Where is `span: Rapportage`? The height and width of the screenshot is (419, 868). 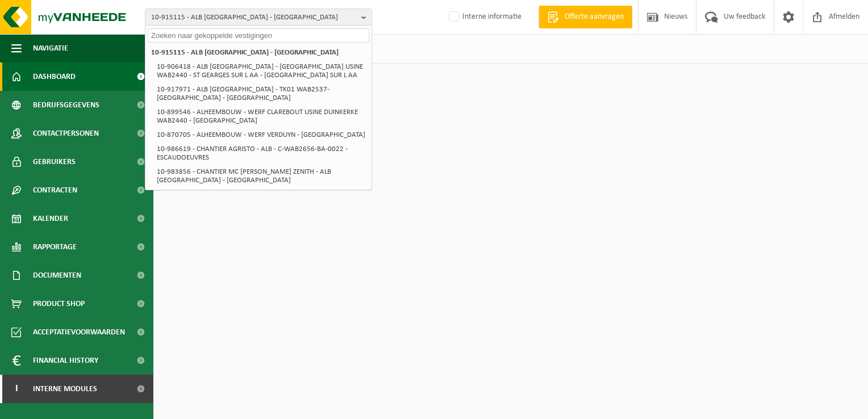 span: Rapportage is located at coordinates (55, 247).